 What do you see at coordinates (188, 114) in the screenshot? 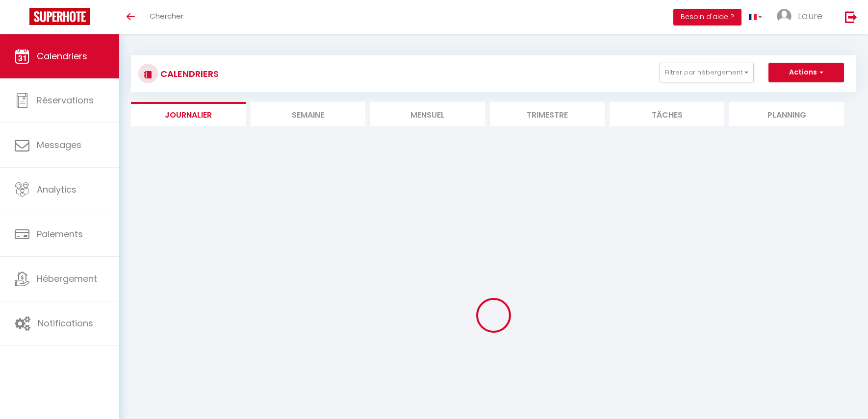
I see `li: Journalier` at bounding box center [188, 114].